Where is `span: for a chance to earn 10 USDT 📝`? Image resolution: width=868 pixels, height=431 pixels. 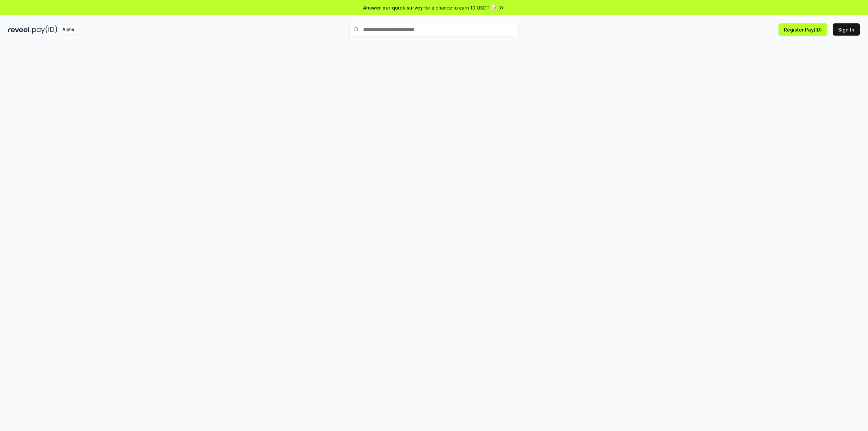
span: for a chance to earn 10 USDT 📝 is located at coordinates (460, 7).